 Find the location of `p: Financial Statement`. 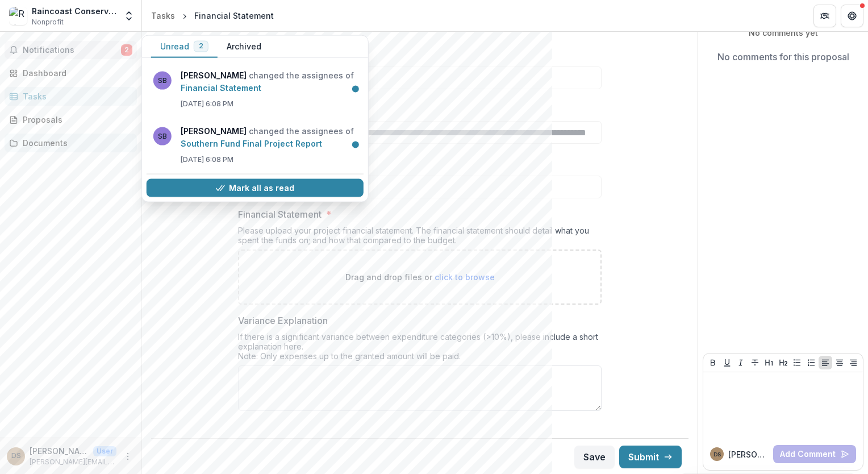

p: Financial Statement is located at coordinates (280, 214).